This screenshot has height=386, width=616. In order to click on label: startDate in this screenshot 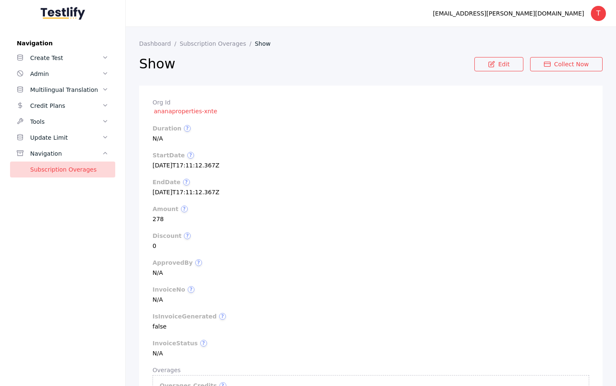, I will do `click(371, 155)`.